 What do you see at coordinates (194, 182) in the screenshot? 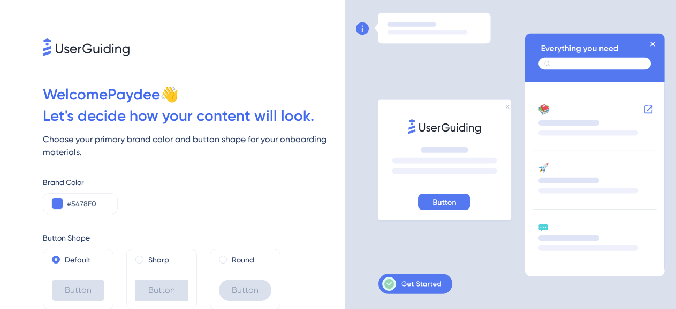
I see `div: Brand Color` at bounding box center [194, 182].